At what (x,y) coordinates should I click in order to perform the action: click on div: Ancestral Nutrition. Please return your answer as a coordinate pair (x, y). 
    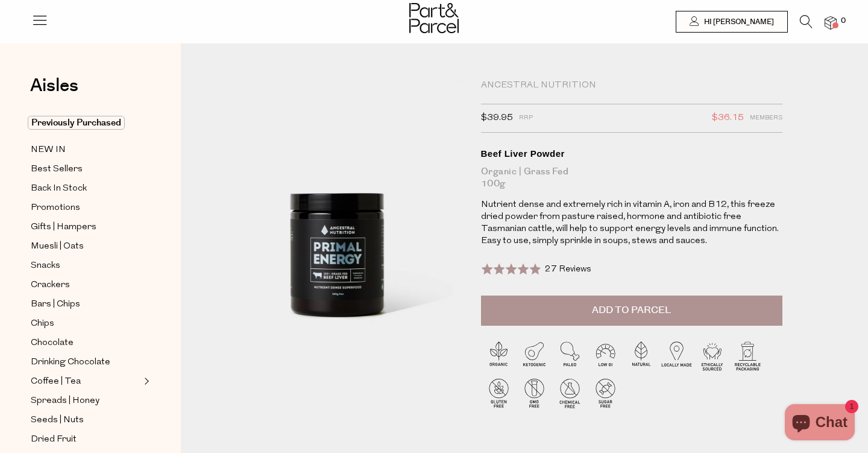
    Looking at the image, I should click on (632, 86).